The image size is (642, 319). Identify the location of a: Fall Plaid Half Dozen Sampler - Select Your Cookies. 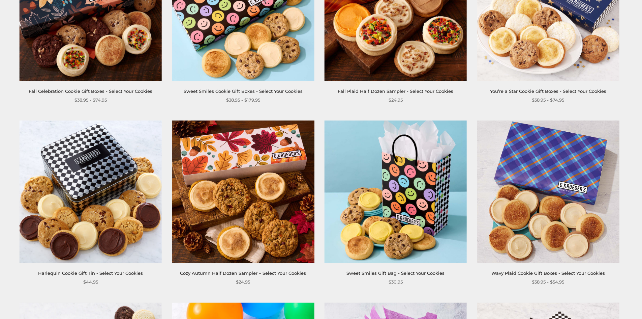
(395, 91).